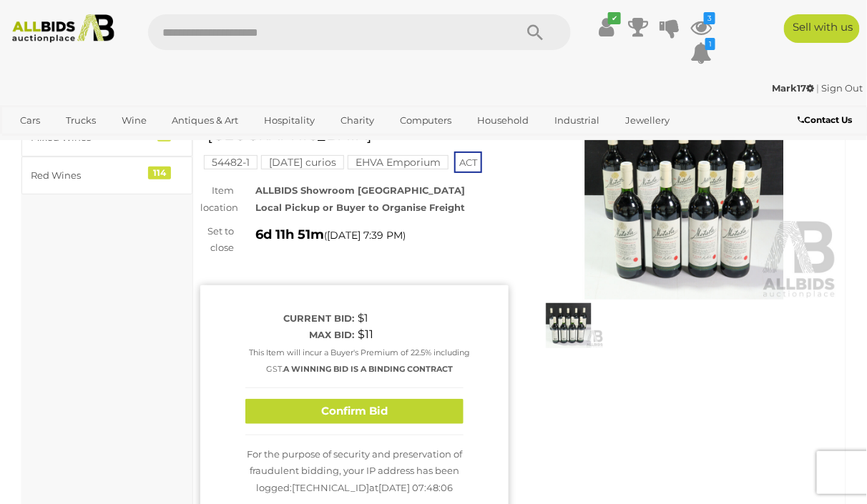 Image resolution: width=867 pixels, height=504 pixels. What do you see at coordinates (398, 162) in the screenshot?
I see `mark: EHVA Emporium` at bounding box center [398, 162].